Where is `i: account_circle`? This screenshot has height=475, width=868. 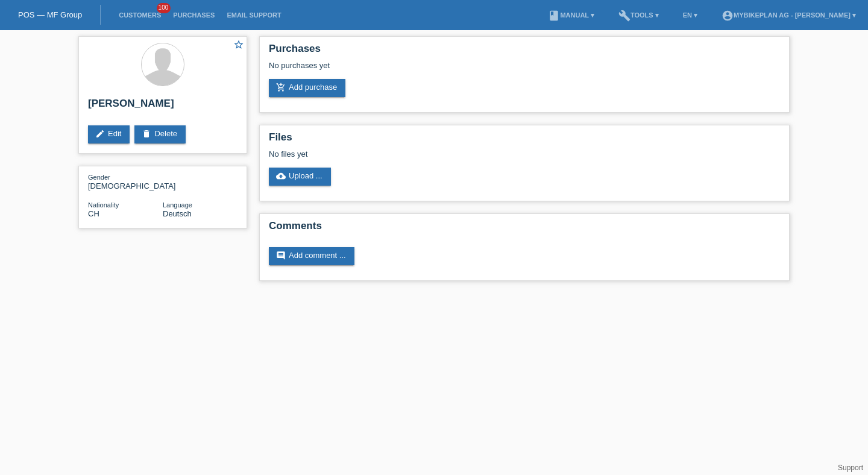 i: account_circle is located at coordinates (728, 15).